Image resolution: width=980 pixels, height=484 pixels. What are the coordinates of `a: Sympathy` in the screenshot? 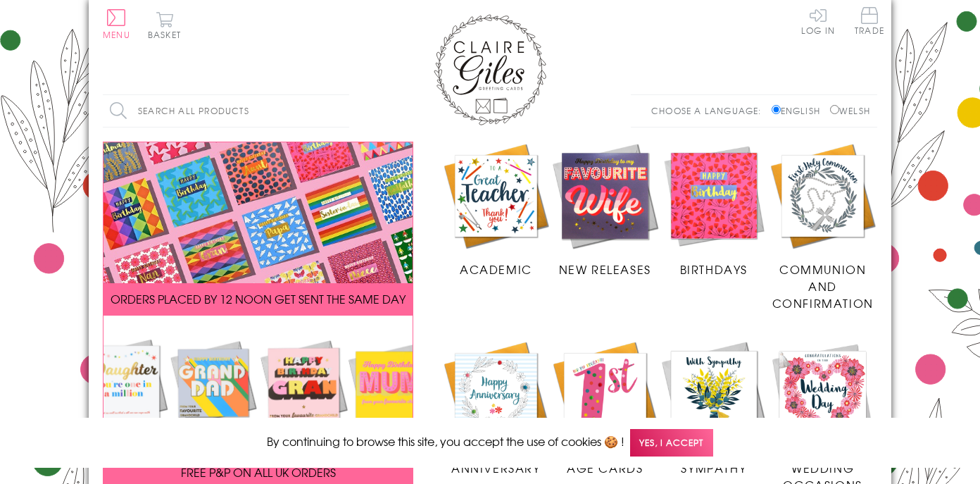 It's located at (714, 408).